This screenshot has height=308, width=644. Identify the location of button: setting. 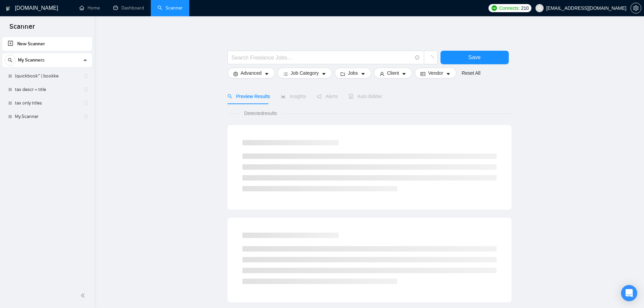
(636, 8).